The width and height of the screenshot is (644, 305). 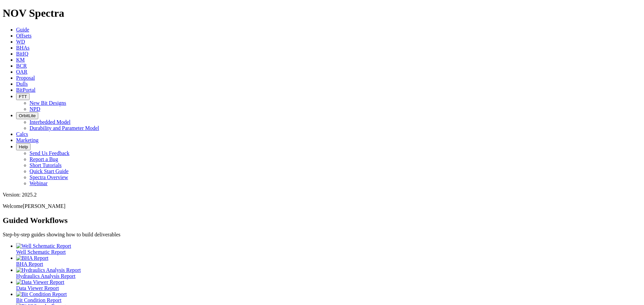 What do you see at coordinates (22, 54) in the screenshot?
I see `a: BitIQ` at bounding box center [22, 54].